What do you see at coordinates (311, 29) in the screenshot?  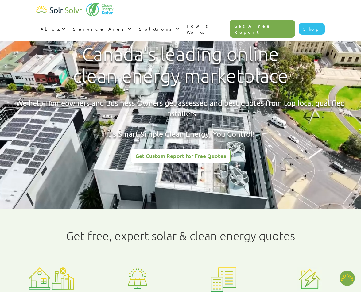 I see `a: Shop` at bounding box center [311, 29].